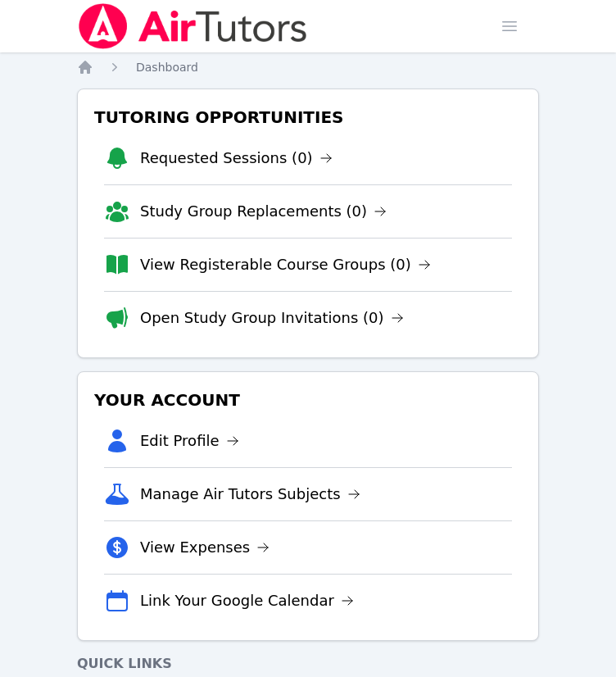  Describe the element at coordinates (250, 494) in the screenshot. I see `a: Manage Air Tutors Subjects` at that location.